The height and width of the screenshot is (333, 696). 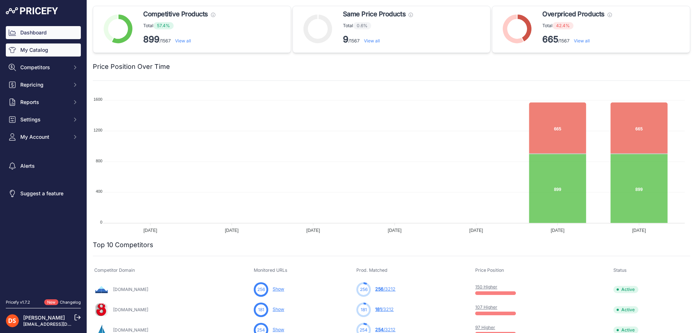 What do you see at coordinates (175, 14) in the screenshot?
I see `span: Competitive Products` at bounding box center [175, 14].